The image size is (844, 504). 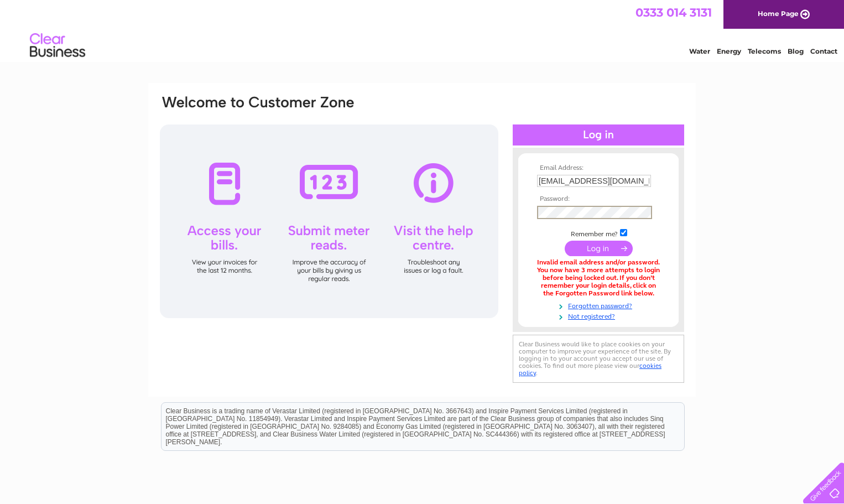 What do you see at coordinates (765, 51) in the screenshot?
I see `a: Telecoms` at bounding box center [765, 51].